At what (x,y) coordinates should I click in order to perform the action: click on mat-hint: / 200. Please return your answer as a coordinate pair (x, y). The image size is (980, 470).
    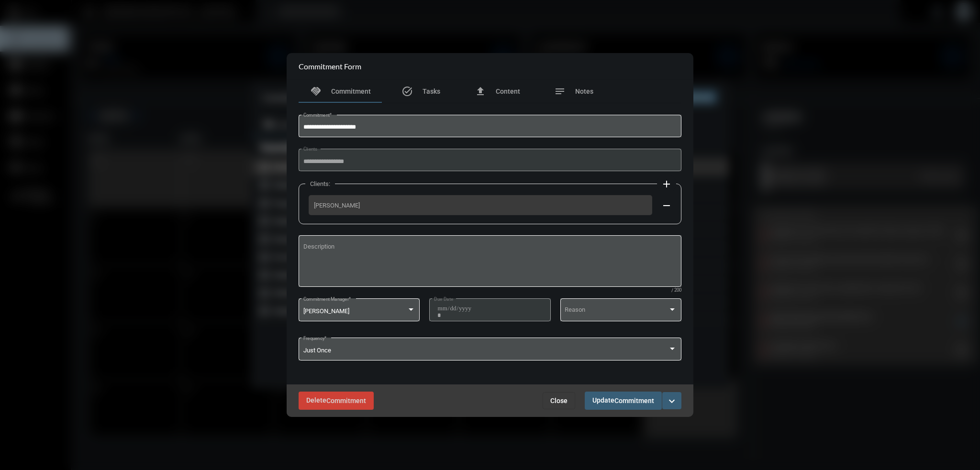
    Looking at the image, I should click on (676, 290).